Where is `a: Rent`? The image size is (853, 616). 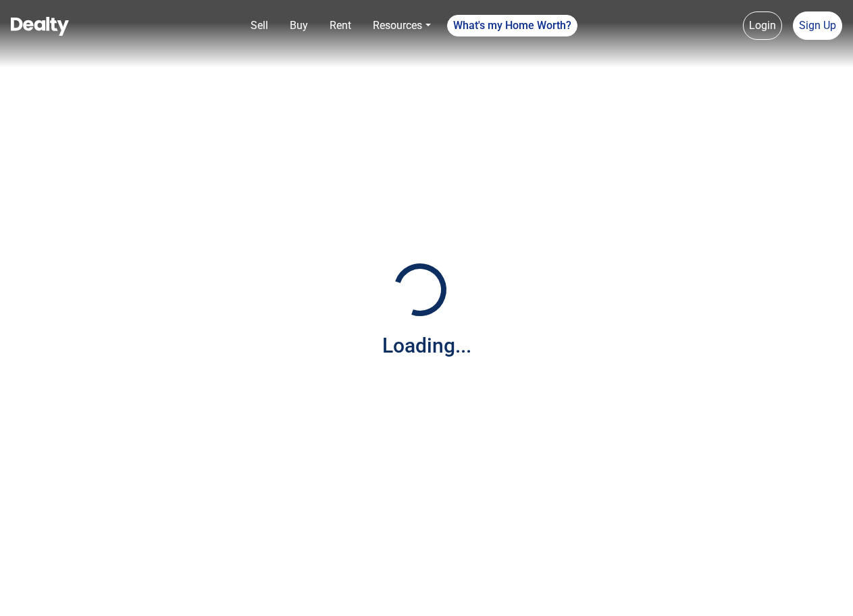 a: Rent is located at coordinates (340, 25).